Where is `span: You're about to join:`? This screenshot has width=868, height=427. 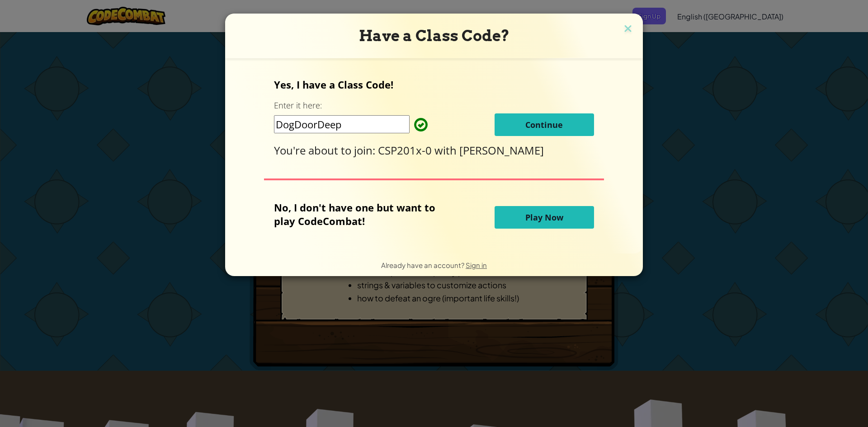
span: You're about to join: is located at coordinates (326, 150).